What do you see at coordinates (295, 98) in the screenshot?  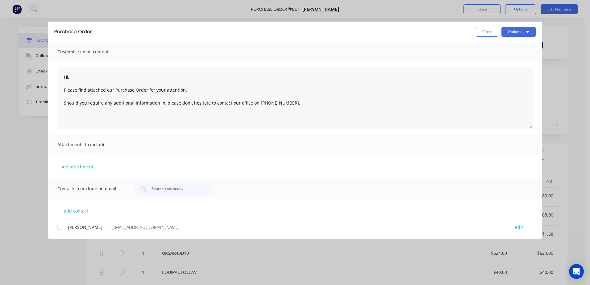 I see `textarea: Hi, Please find attached our Purchase Order for your attention. Should you require any additional...` at bounding box center [295, 98].